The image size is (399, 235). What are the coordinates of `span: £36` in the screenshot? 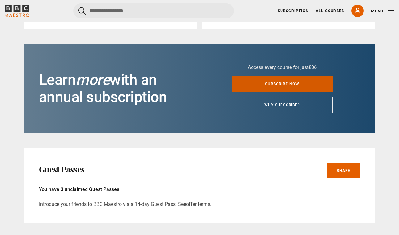 It's located at (313, 67).